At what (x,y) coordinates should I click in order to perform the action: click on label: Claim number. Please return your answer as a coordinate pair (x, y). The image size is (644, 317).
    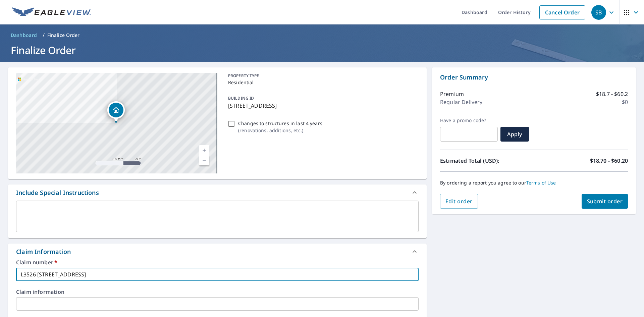
    Looking at the image, I should click on (218, 262).